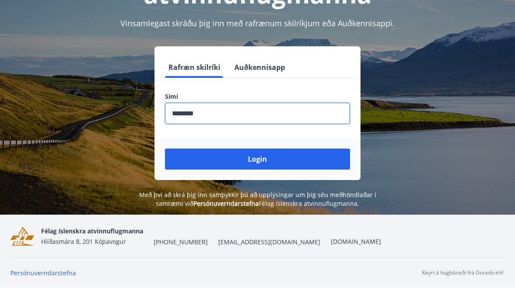 The image size is (515, 288). Describe the element at coordinates (257, 96) in the screenshot. I see `label: Sími` at that location.